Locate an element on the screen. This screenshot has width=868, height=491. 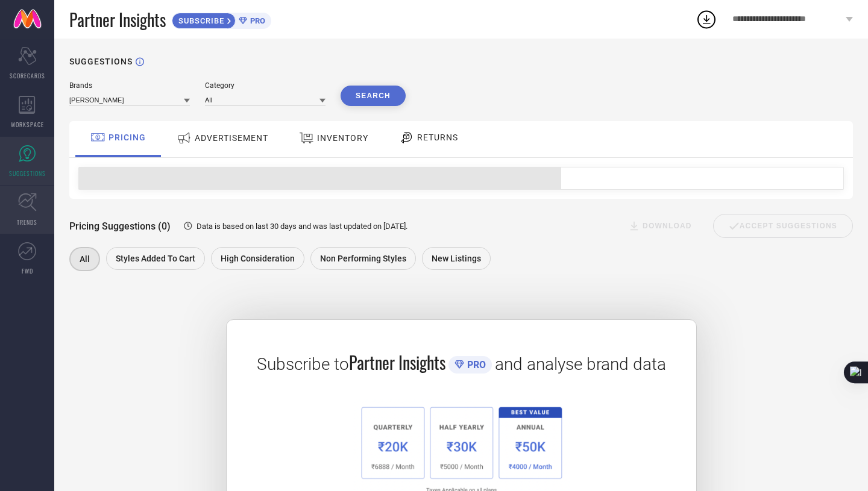
span: New Listings is located at coordinates (456, 258).